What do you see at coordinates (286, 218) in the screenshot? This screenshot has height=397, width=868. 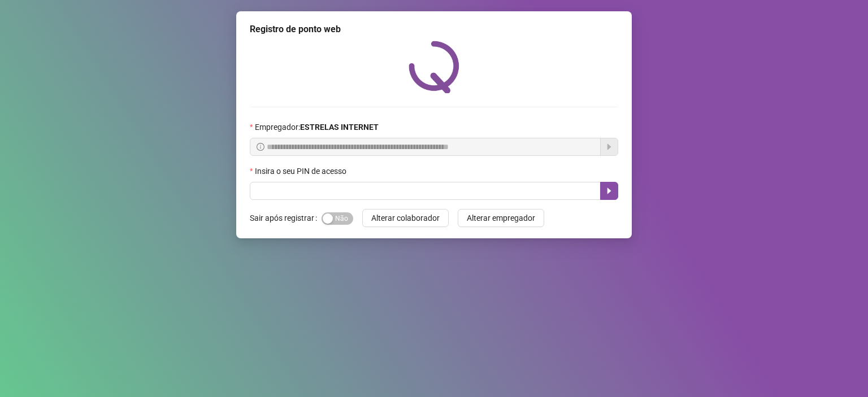 I see `label: Sair após registrar` at bounding box center [286, 218].